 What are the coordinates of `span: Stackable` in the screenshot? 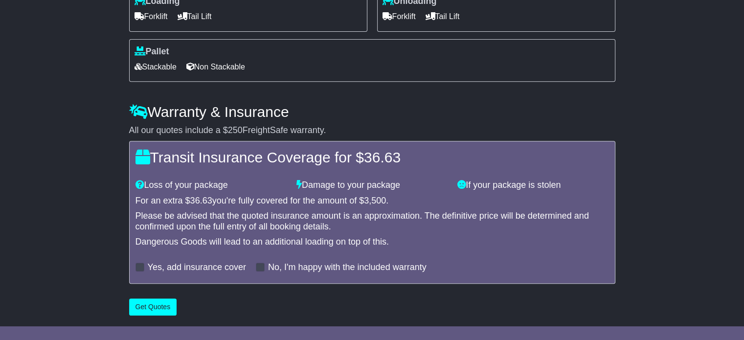 It's located at (156, 67).